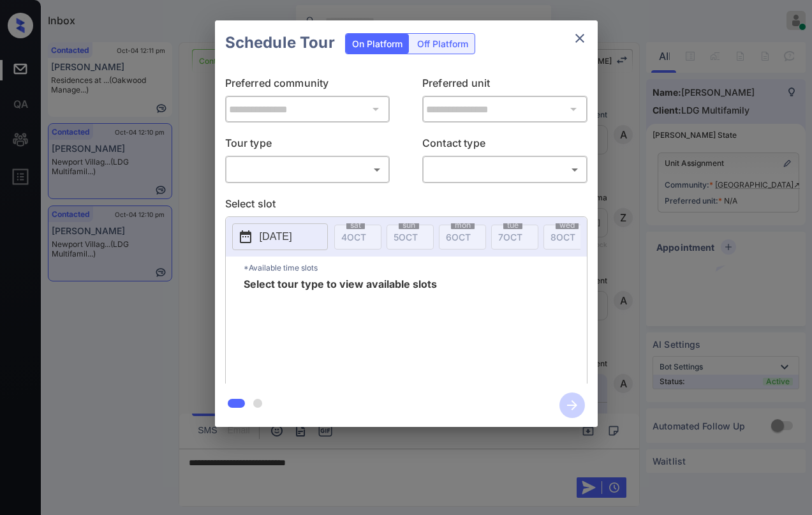  Describe the element at coordinates (504, 85) in the screenshot. I see `p: Preferred unit` at that location.